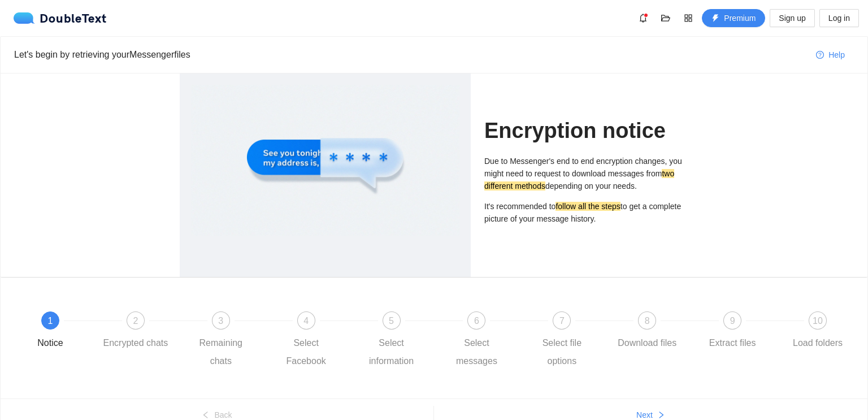 This screenshot has width=868, height=420. What do you see at coordinates (689, 18) in the screenshot?
I see `button: appstore` at bounding box center [689, 18].